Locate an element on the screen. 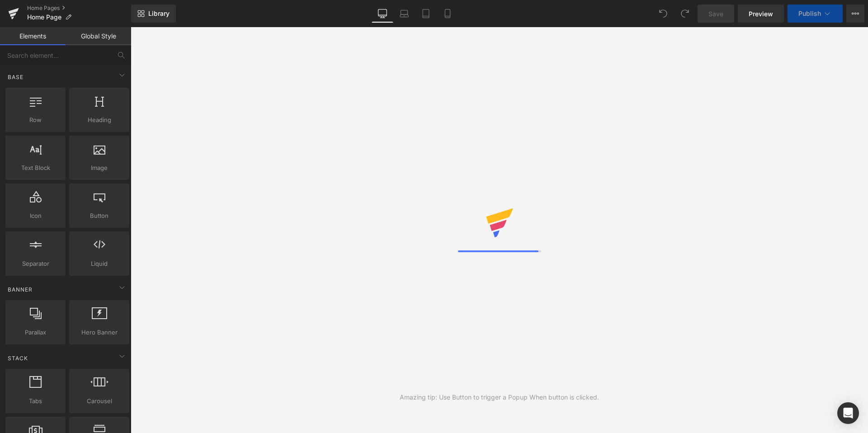  span: Preview is located at coordinates (761, 13).